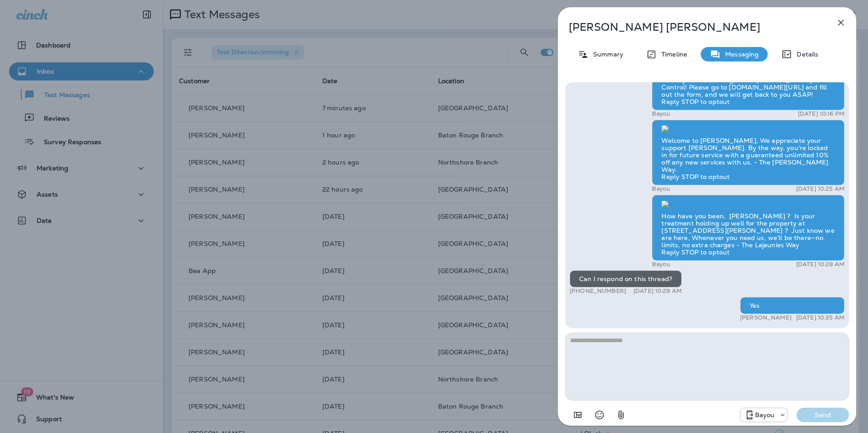 The image size is (868, 433). I want to click on p: Details, so click(805, 54).